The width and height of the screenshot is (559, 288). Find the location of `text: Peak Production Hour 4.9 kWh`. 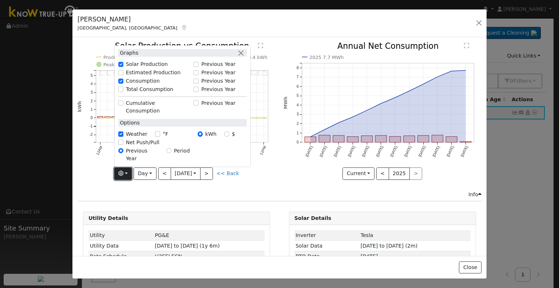

text: Peak Production Hour 4.9 kWh is located at coordinates (139, 64).